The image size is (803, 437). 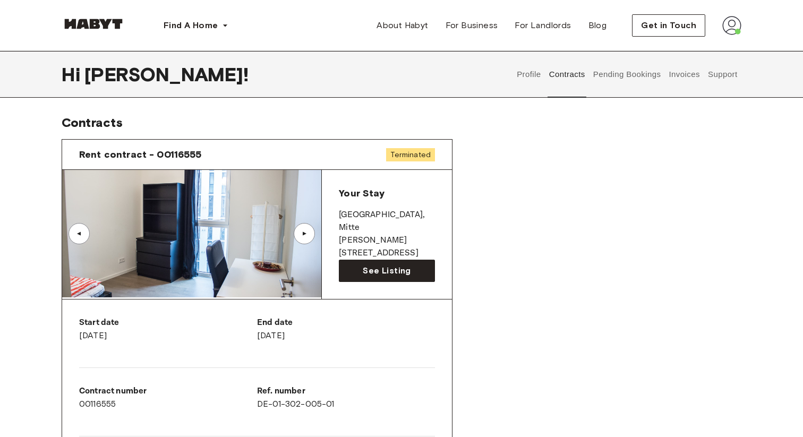 What do you see at coordinates (168, 391) in the screenshot?
I see `p: Contract number` at bounding box center [168, 391].